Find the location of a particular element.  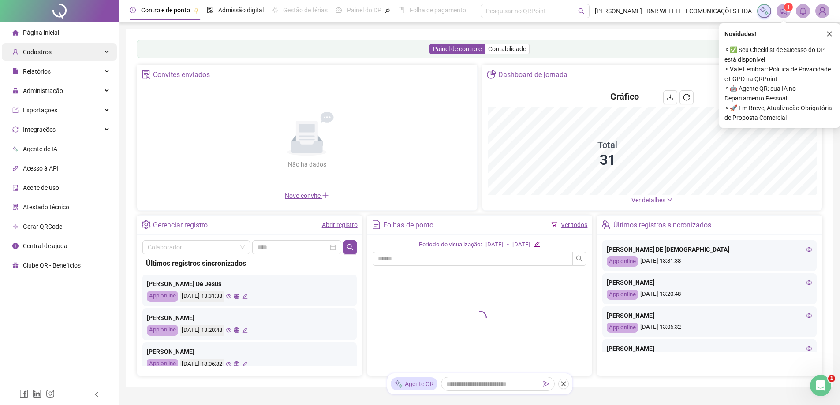

span: send is located at coordinates (546, 384).